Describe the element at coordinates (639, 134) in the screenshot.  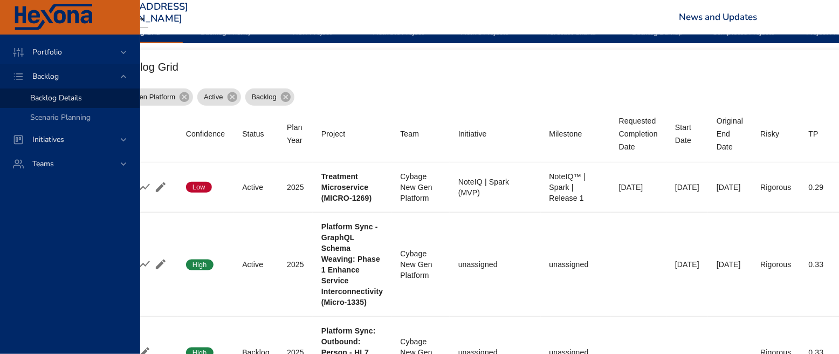
I see `span: Requested Completion Date` at that location.